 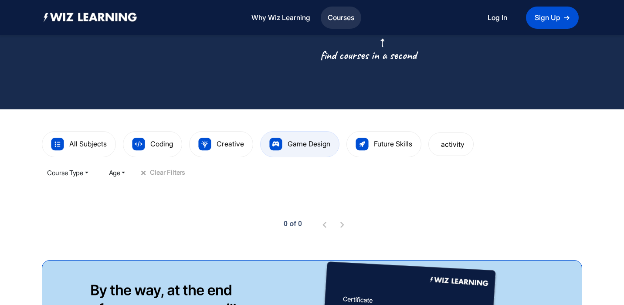 What do you see at coordinates (497, 17) in the screenshot?
I see `a: Log In` at bounding box center [497, 17].